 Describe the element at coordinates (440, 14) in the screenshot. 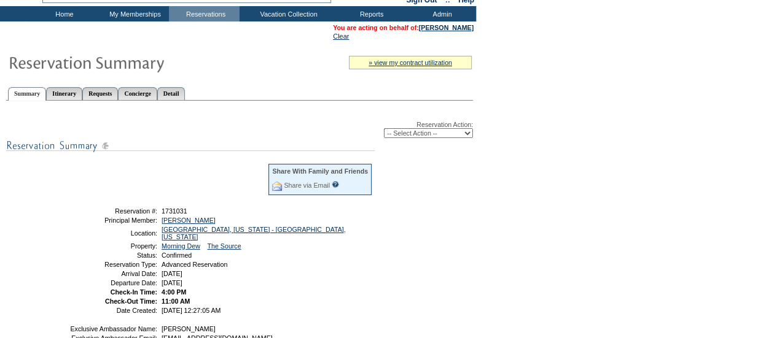

I see `td: Admin` at that location.